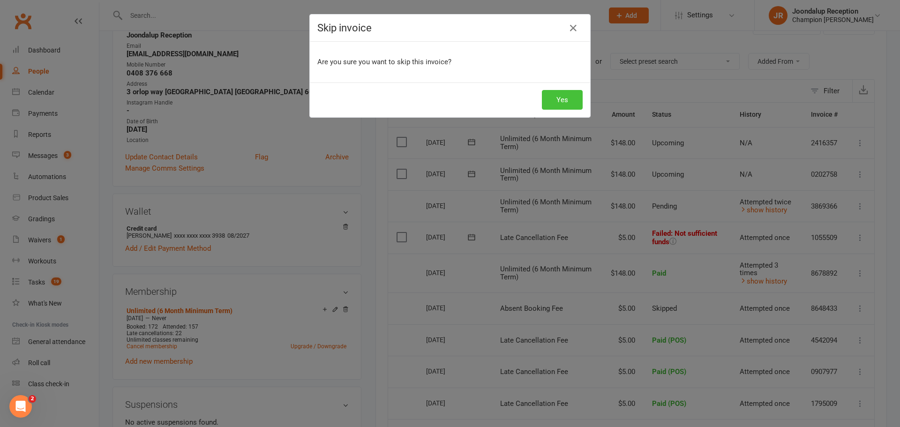 The height and width of the screenshot is (427, 900). What do you see at coordinates (32, 399) in the screenshot?
I see `span: 2` at bounding box center [32, 399].